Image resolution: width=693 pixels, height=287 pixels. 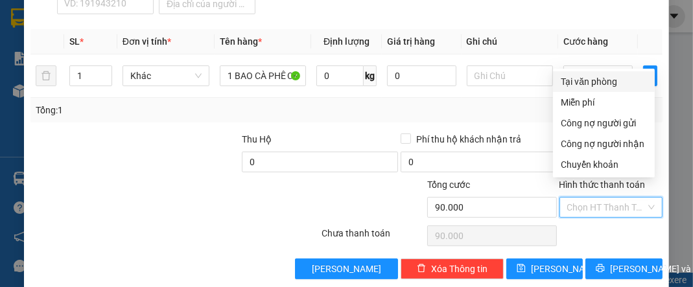 I want to click on span: Giá trị hàng, so click(x=411, y=41).